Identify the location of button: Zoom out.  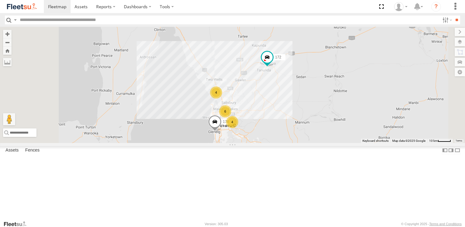
(7, 42).